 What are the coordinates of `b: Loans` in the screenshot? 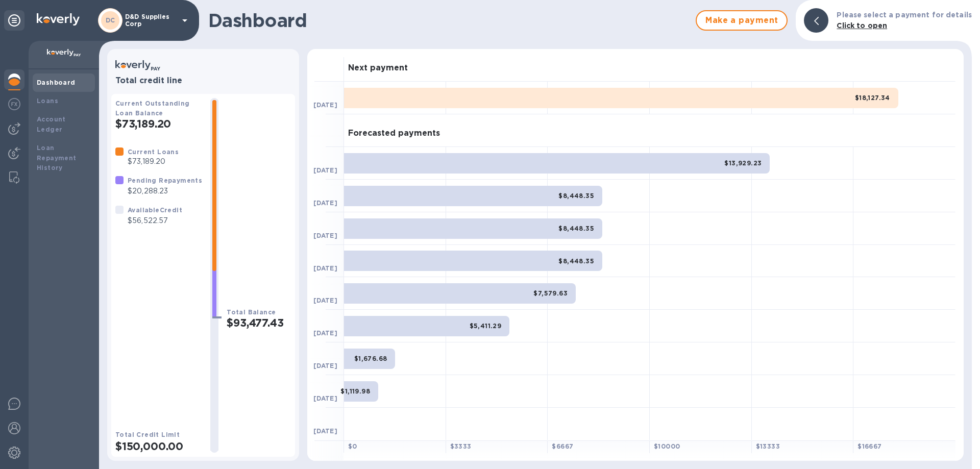 It's located at (48, 101).